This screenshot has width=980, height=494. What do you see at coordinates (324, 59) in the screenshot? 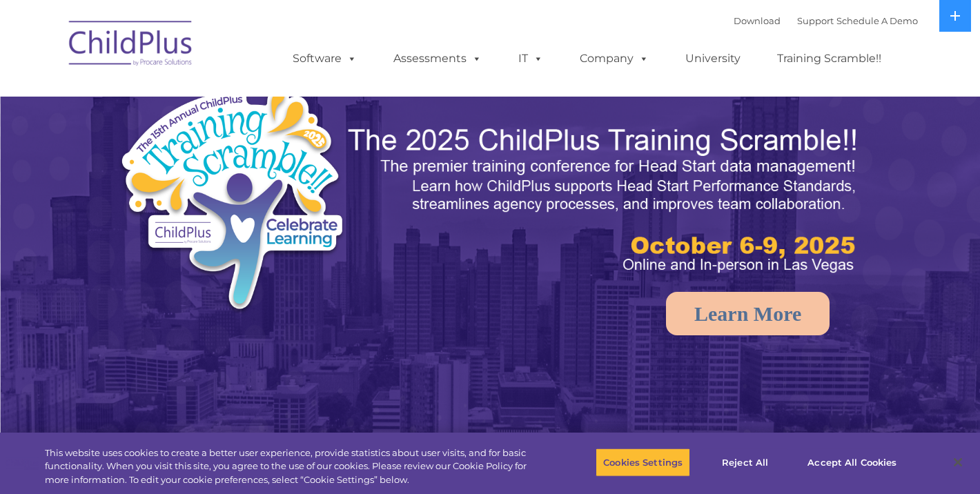
I see `a: Software` at bounding box center [324, 59].